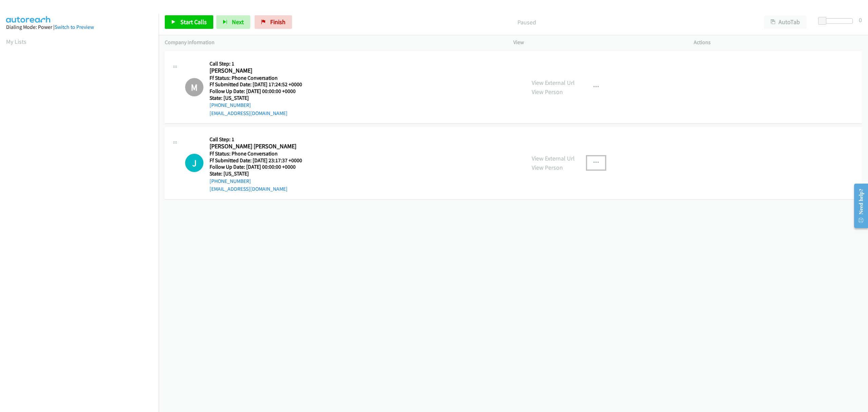 The height and width of the screenshot is (412, 868). Describe the element at coordinates (16, 41) in the screenshot. I see `a: My Lists` at that location.